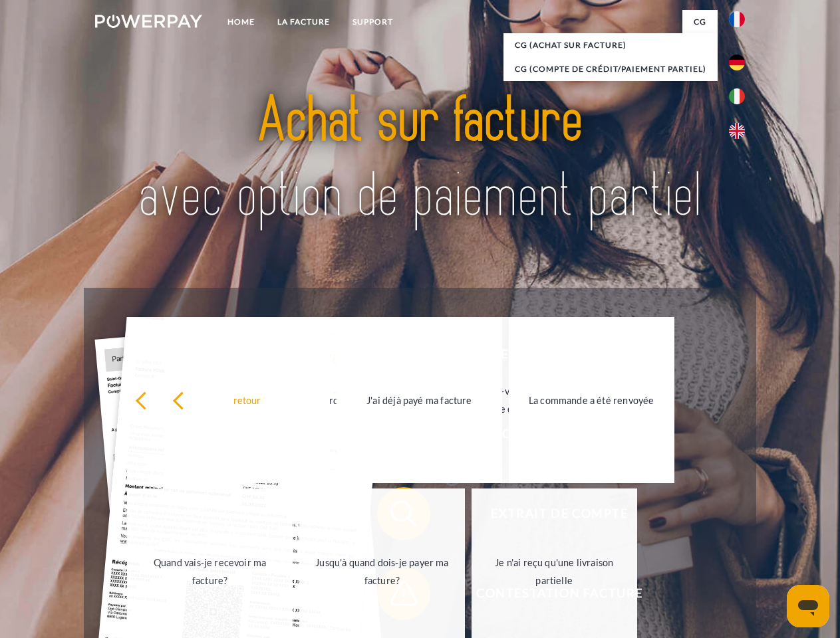  Describe the element at coordinates (737, 97) in the screenshot. I see `img: it` at that location.